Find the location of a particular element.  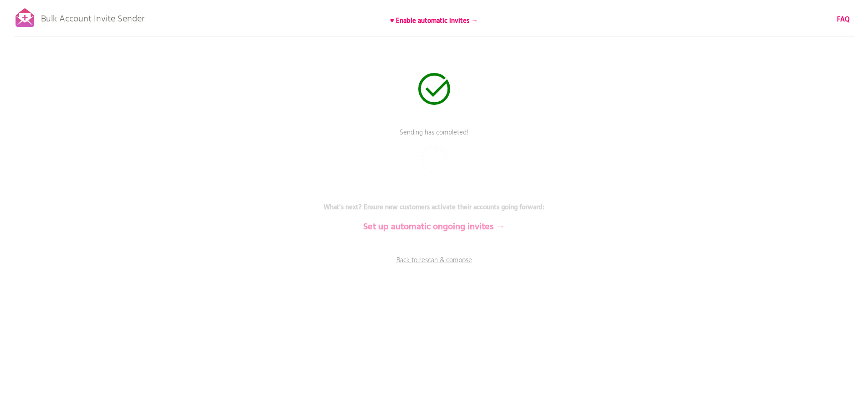

p: Sending has completed! is located at coordinates (434, 139).